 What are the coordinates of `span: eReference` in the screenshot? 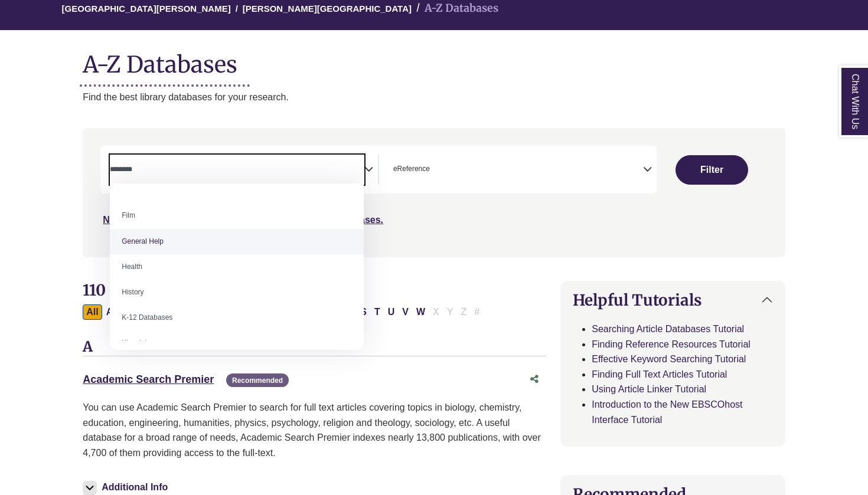 It's located at (411, 169).